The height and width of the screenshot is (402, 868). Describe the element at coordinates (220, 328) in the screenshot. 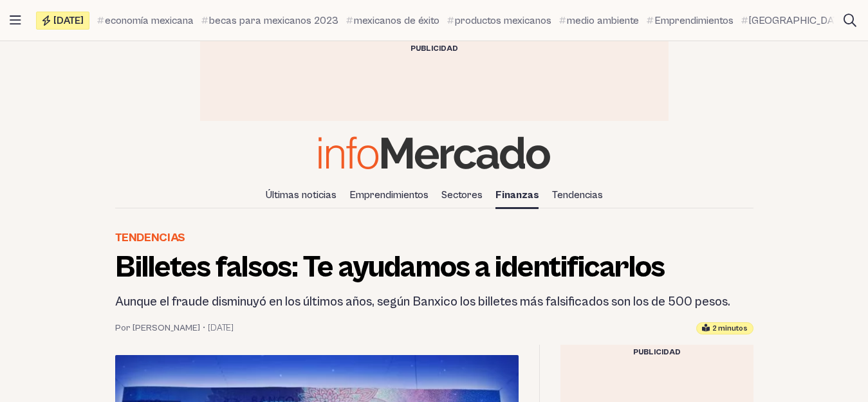

I see `time: 15 septiembre, 2022 16:04` at that location.